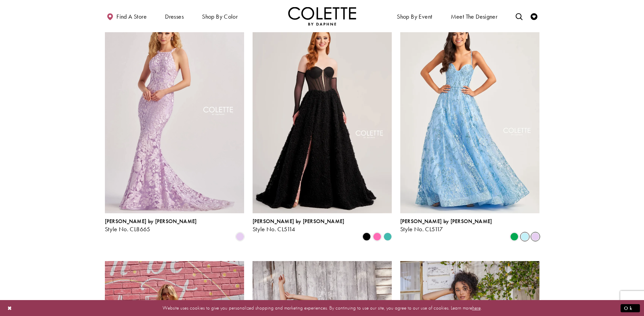 The image size is (644, 316). I want to click on i: Turquoise, so click(388, 237).